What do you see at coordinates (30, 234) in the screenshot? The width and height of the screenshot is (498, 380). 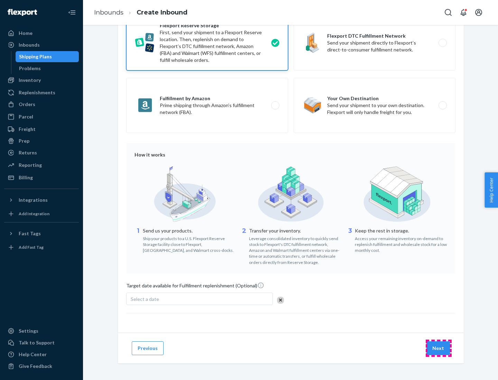 I see `div: Fast Tags` at bounding box center [30, 234].